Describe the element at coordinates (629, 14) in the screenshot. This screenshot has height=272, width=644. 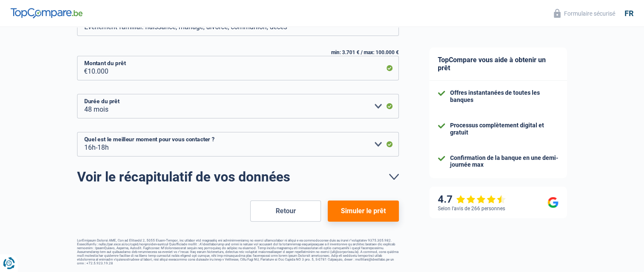
I see `div: fr` at that location.